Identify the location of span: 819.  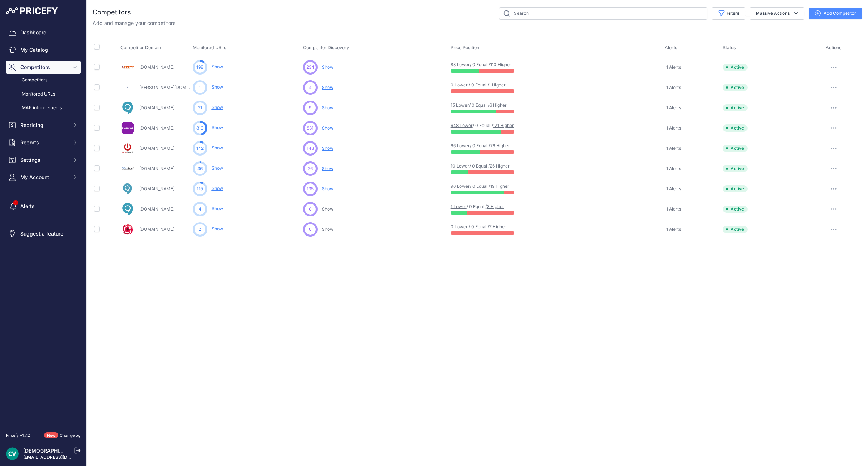
(200, 128).